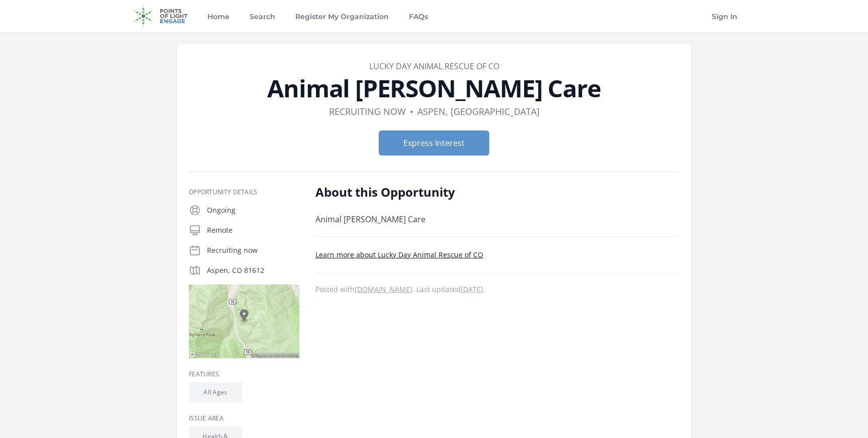  What do you see at coordinates (462, 192) in the screenshot?
I see `h2: About this Opportunity` at bounding box center [462, 192].